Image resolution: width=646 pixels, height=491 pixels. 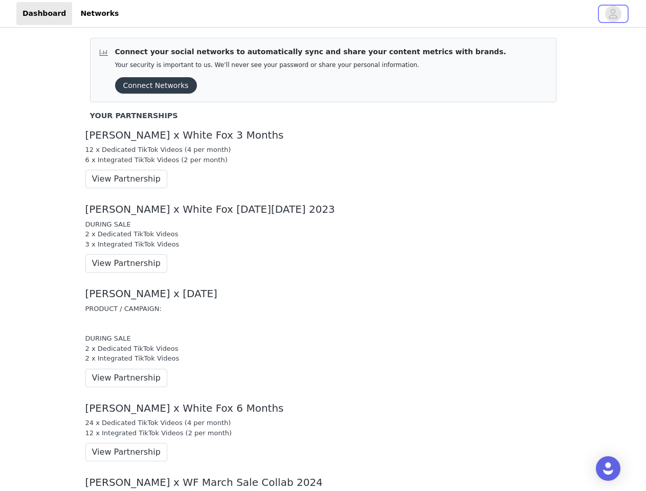 What do you see at coordinates (99, 13) in the screenshot?
I see `a: Networks` at bounding box center [99, 13].